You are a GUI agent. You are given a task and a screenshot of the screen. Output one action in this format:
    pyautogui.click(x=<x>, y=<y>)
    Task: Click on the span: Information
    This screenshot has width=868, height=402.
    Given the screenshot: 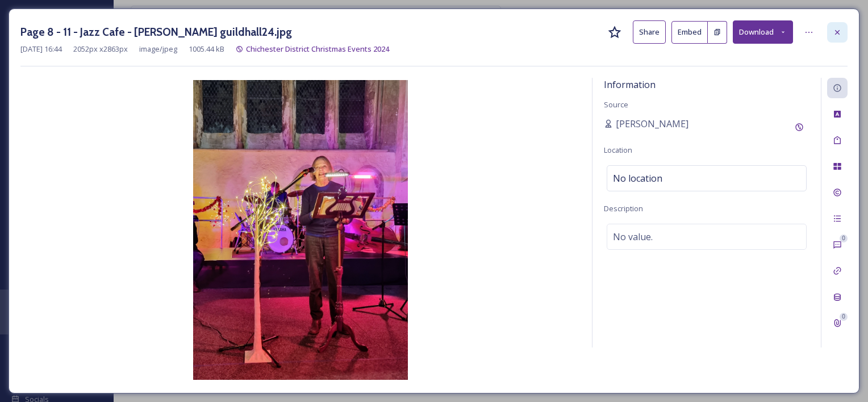 What is the action you would take?
    pyautogui.click(x=629, y=84)
    